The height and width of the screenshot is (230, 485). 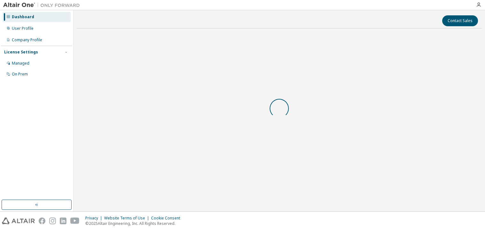 I want to click on div: Dashboard, so click(x=23, y=17).